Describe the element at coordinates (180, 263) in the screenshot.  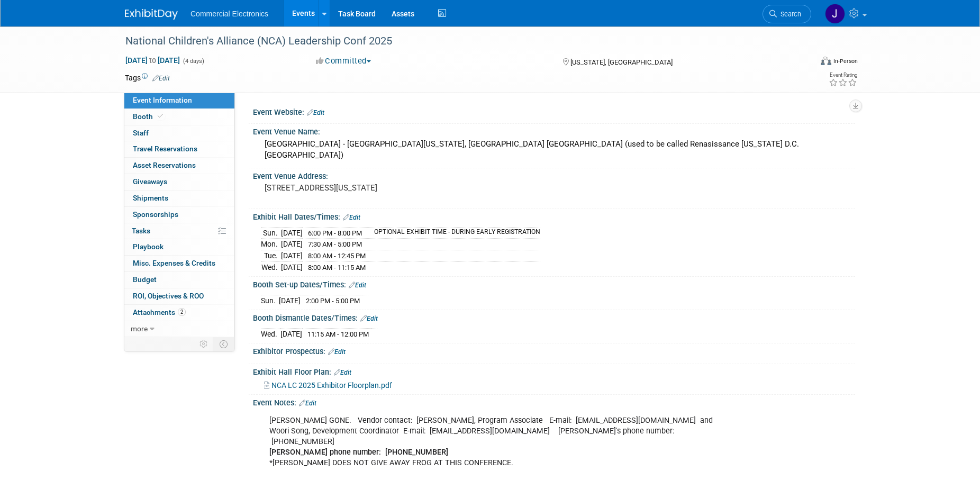
I see `a: Misc. Expenses & Credits` at that location.